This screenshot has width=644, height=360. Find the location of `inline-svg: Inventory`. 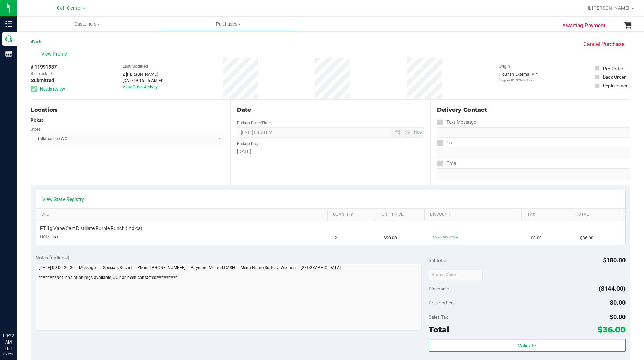

inline-svg: Inventory is located at coordinates (9, 24).